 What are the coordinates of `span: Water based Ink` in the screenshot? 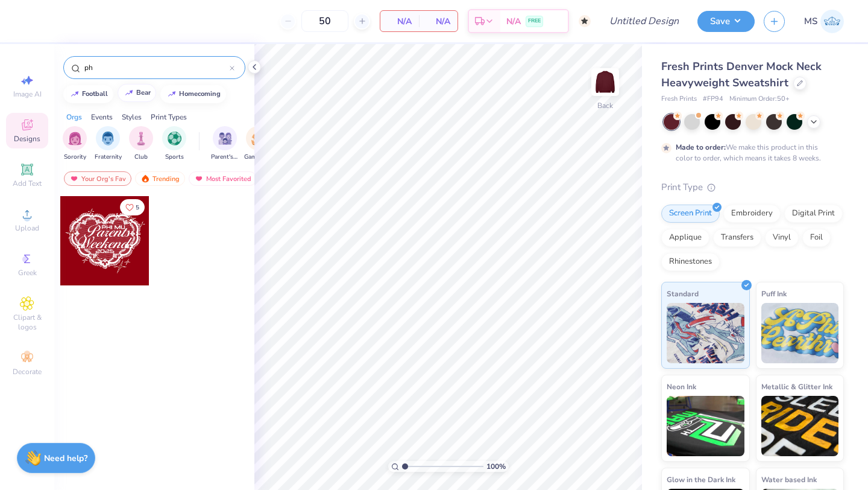 It's located at (789, 479).